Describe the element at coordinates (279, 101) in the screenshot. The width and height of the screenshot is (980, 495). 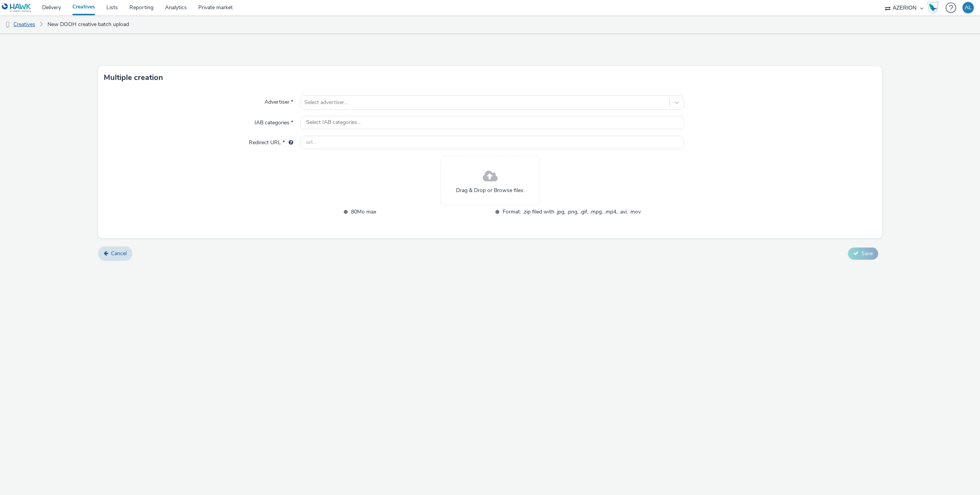
I see `label: Advertiser *` at that location.